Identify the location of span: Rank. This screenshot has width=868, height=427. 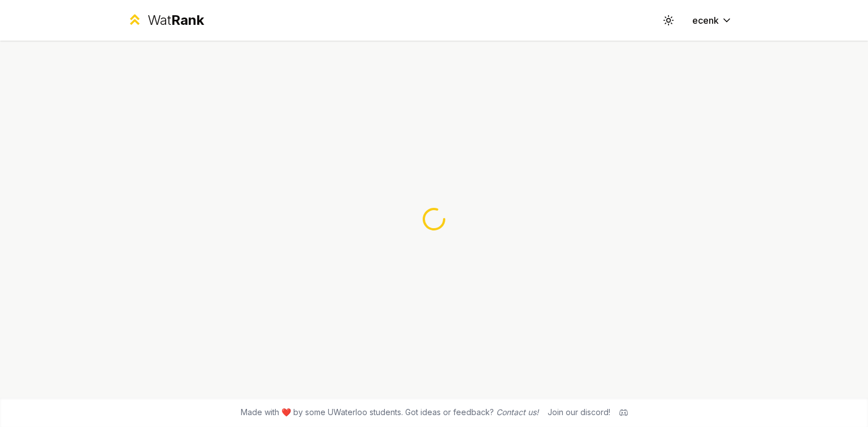
(188, 20).